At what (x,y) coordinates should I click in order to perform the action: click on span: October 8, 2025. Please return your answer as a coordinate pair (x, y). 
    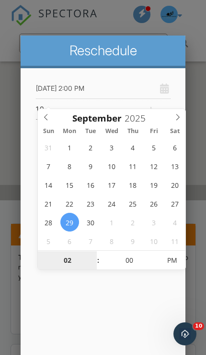
    Looking at the image, I should click on (112, 241).